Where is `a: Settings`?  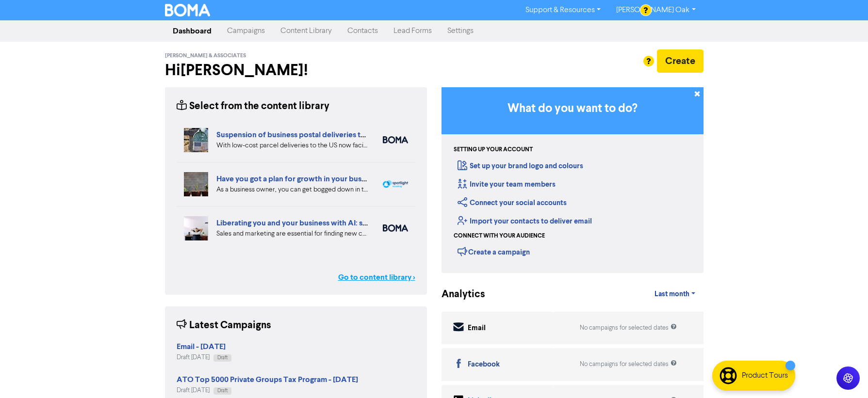 a: Settings is located at coordinates (460, 31).